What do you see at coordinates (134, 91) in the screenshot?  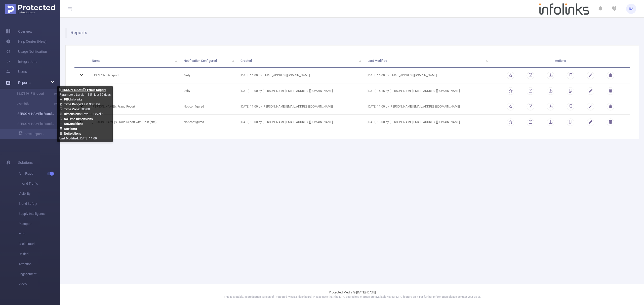 I see `td: over 60%` at bounding box center [134, 91].